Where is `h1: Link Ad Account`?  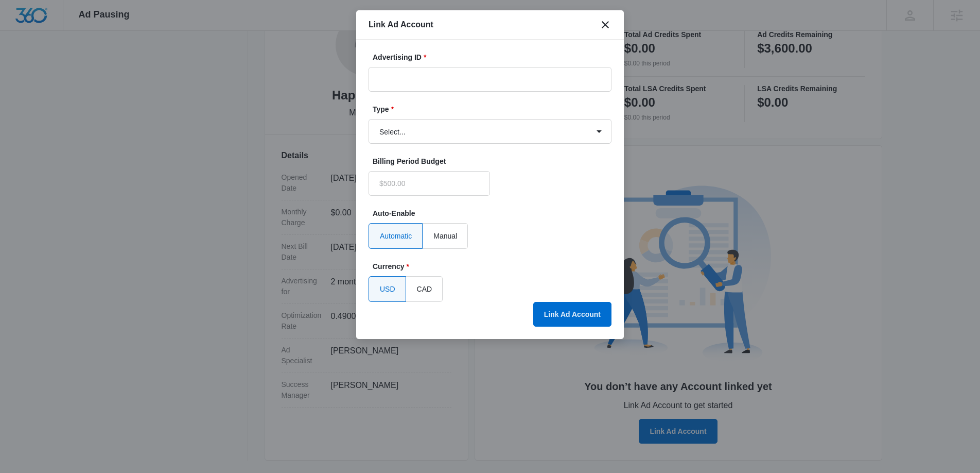 h1: Link Ad Account is located at coordinates (401, 25).